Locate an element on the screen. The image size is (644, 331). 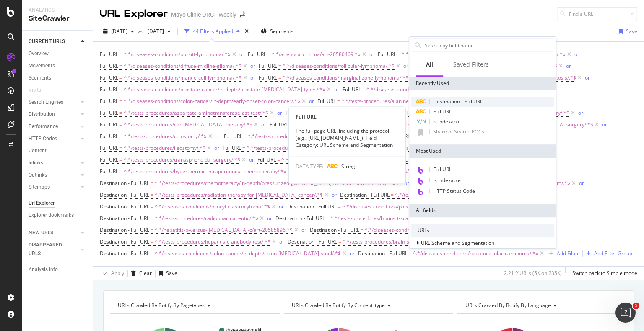
a: Overview is located at coordinates (57, 54).